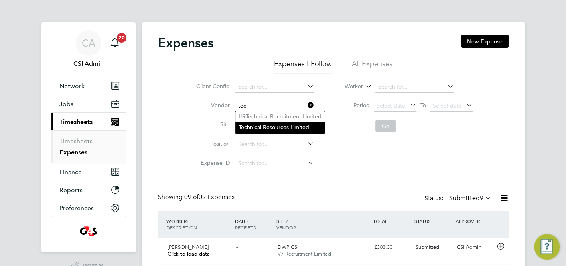 The width and height of the screenshot is (566, 266). What do you see at coordinates (89, 190) in the screenshot?
I see `button: Reports` at bounding box center [89, 190].